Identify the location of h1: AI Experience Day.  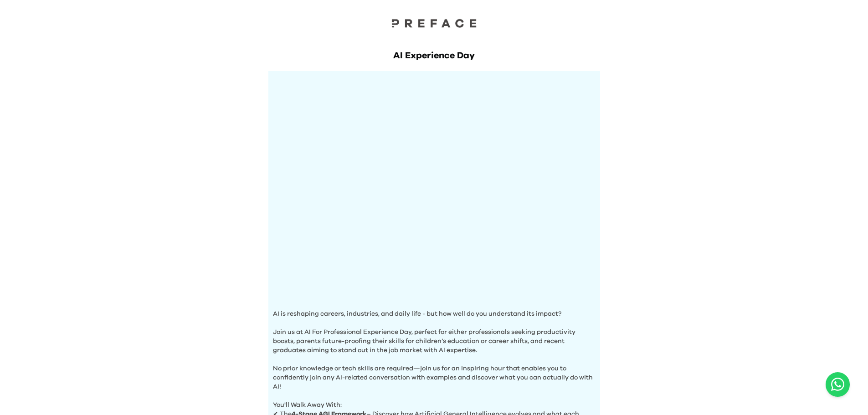
(434, 56).